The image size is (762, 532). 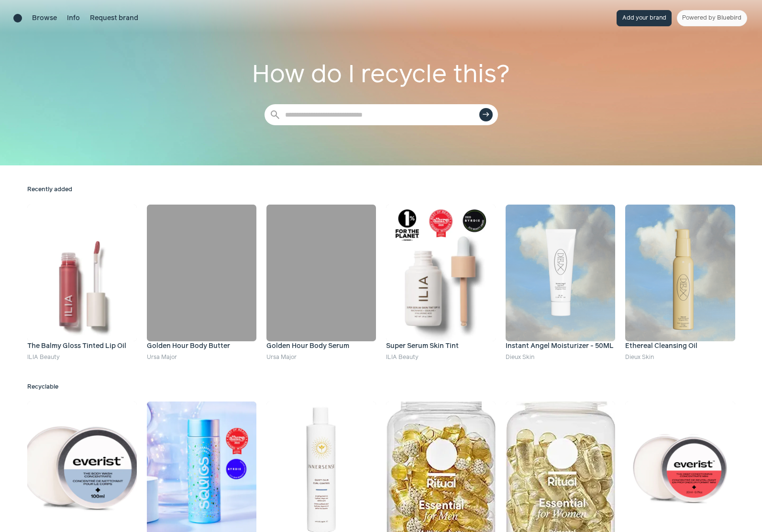 I want to click on h4: The Balmy Gloss Tinted Lip Oil, so click(x=82, y=346).